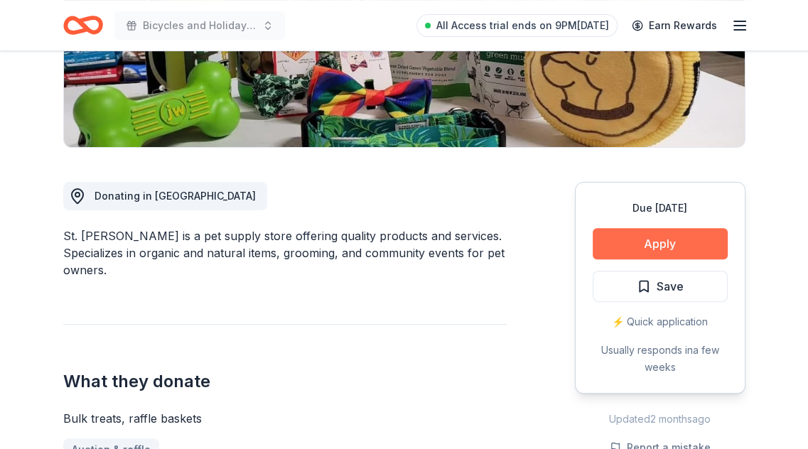  Describe the element at coordinates (660, 287) in the screenshot. I see `button: Save` at that location.